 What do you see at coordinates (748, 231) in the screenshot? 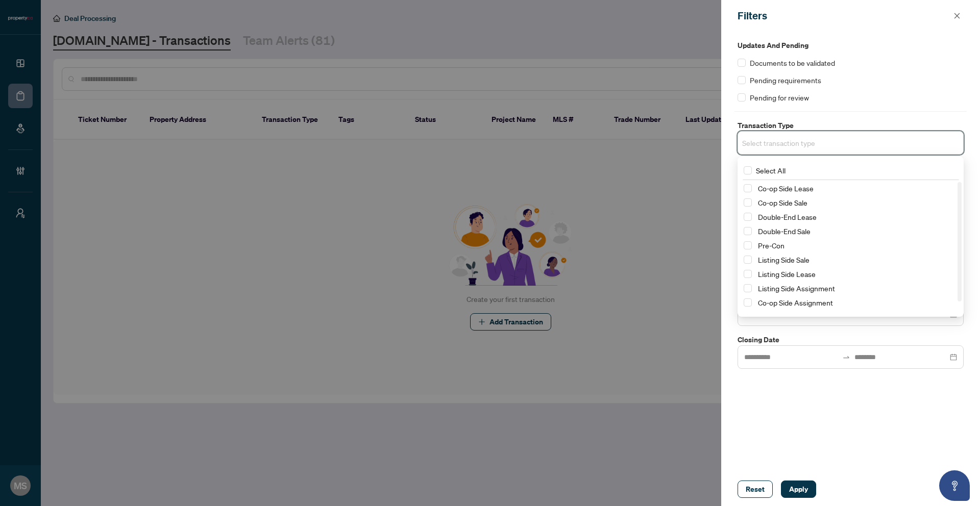
I see `span: Select Double-End Sale` at bounding box center [748, 231].